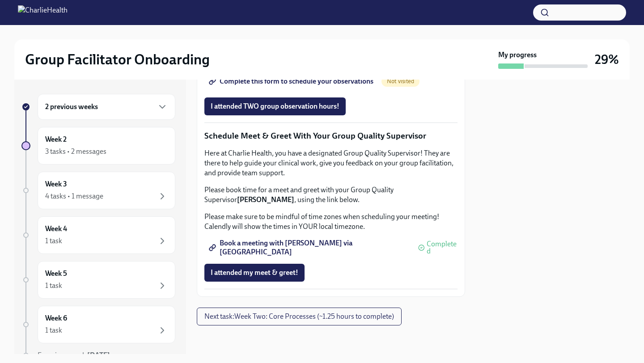 The width and height of the screenshot is (644, 363). Describe the element at coordinates (98, 324) in the screenshot. I see `a: Week 61 task` at that location.